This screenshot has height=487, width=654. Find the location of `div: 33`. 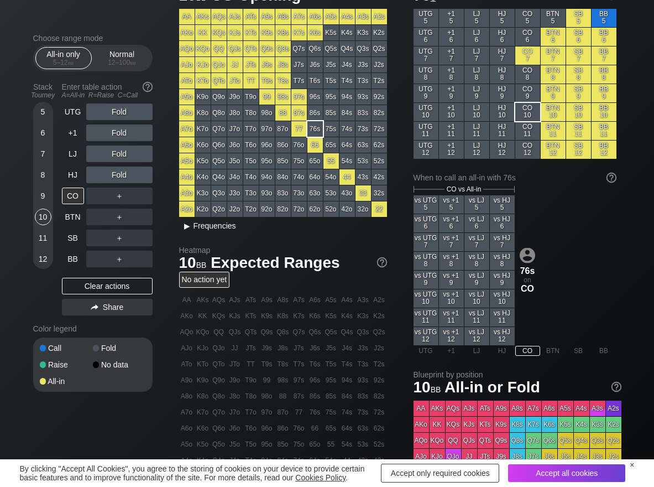

div: 33 is located at coordinates (363, 193).